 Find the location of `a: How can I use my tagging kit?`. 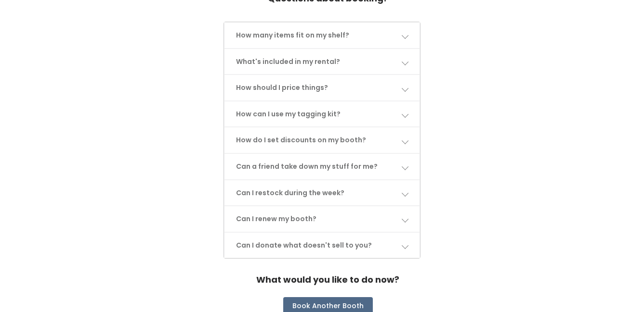

a: How can I use my tagging kit? is located at coordinates (322, 114).